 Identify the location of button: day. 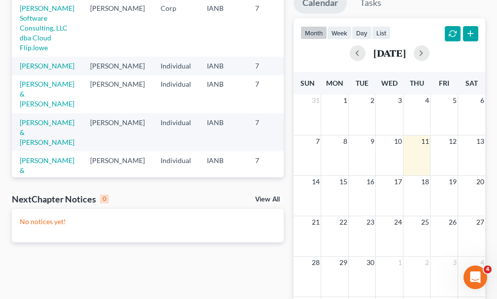
(362, 33).